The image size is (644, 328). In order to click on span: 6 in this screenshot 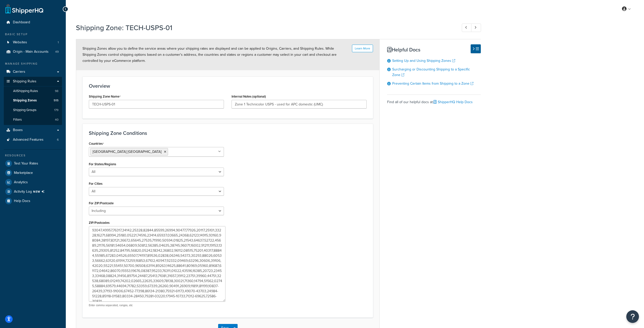, I will do `click(58, 140)`.